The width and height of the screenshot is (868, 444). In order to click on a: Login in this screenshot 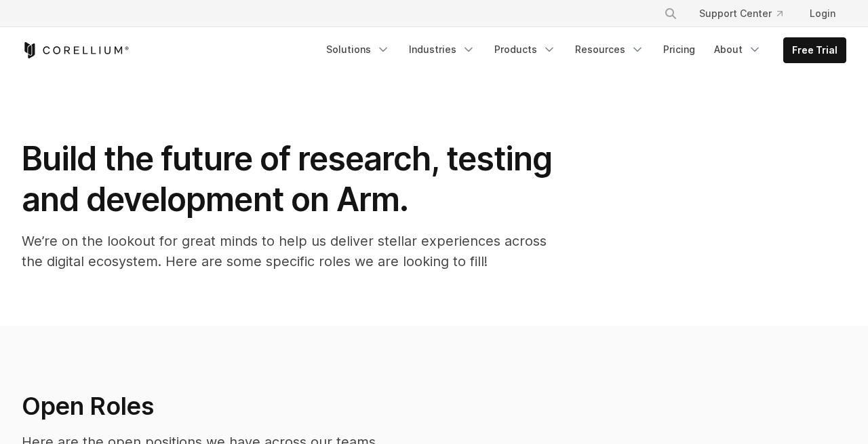, I will do `click(823, 14)`.